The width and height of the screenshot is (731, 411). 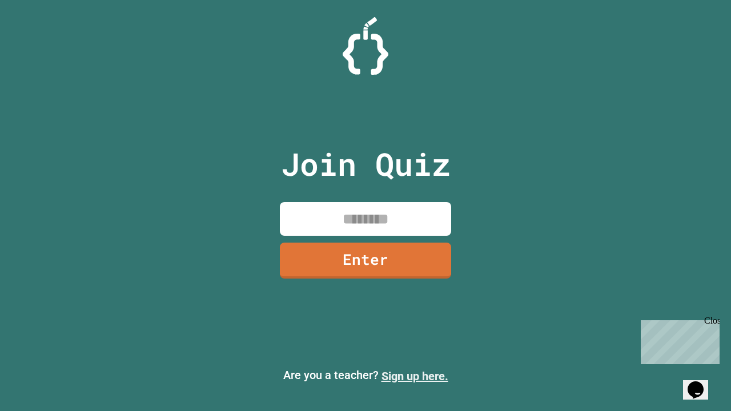 I want to click on img: Logo.svg, so click(x=366, y=46).